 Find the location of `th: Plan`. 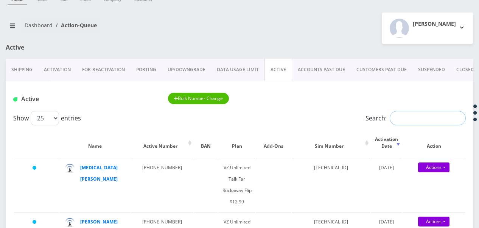

th: Plan is located at coordinates (237, 143).